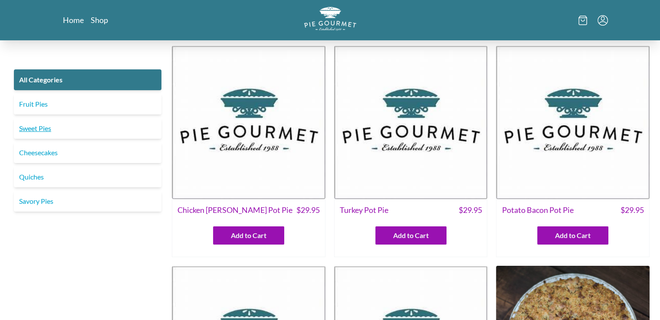 Image resolution: width=660 pixels, height=320 pixels. Describe the element at coordinates (537, 210) in the screenshot. I see `span: Potato Bacon Pot Pie` at that location.